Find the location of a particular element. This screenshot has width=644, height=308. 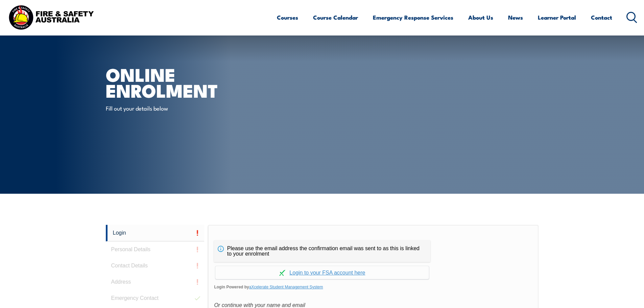

a: Course Calendar is located at coordinates (336, 17).